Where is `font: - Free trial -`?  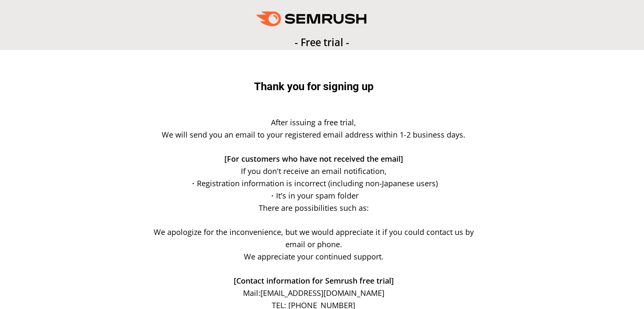 font: - Free trial - is located at coordinates (322, 43).